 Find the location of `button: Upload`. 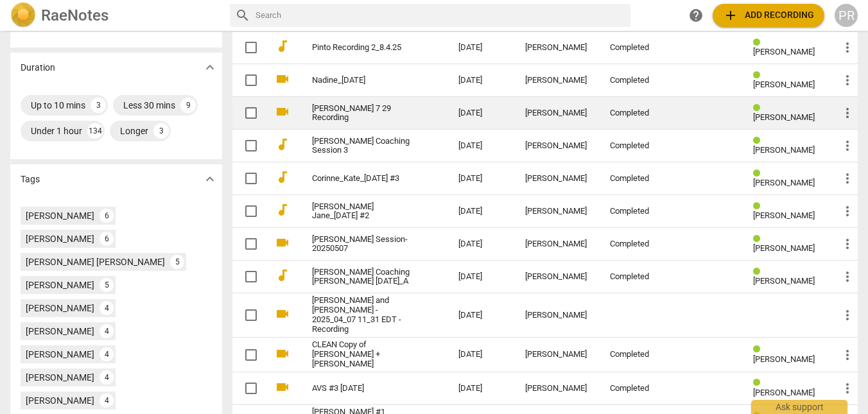

button: Upload is located at coordinates (769, 16).